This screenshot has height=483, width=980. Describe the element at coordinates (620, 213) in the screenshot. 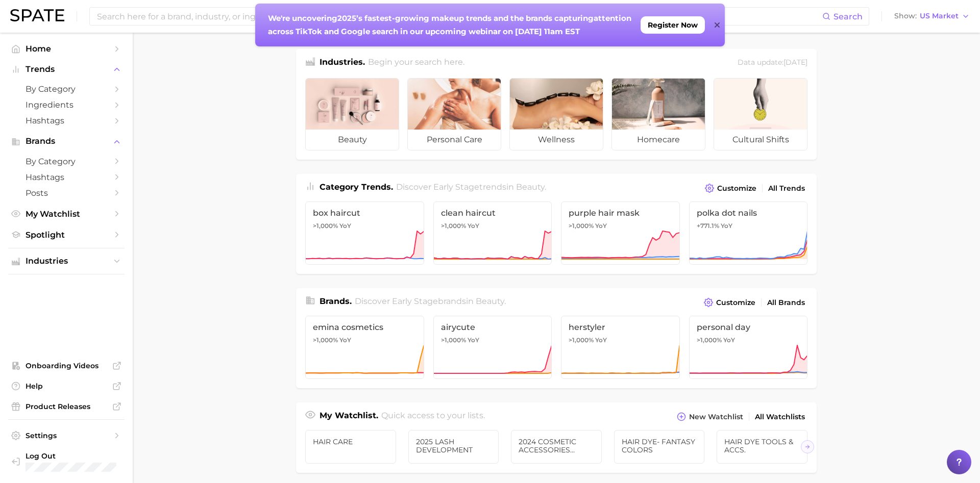

I see `span: purple hair mask` at that location.